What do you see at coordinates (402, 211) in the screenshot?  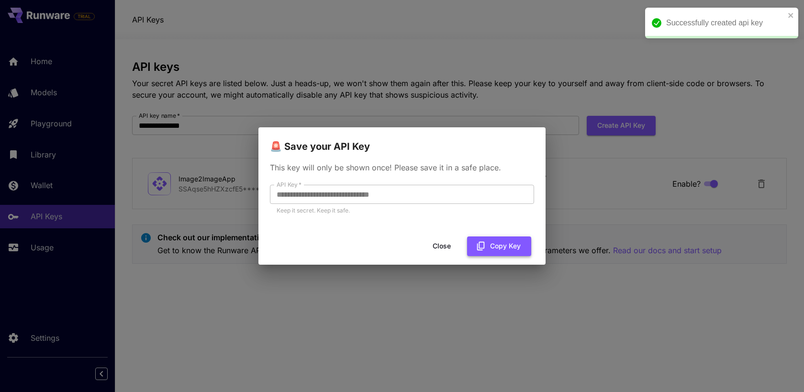 I see `p: Keep it secret. Keep it safe.` at bounding box center [402, 211].